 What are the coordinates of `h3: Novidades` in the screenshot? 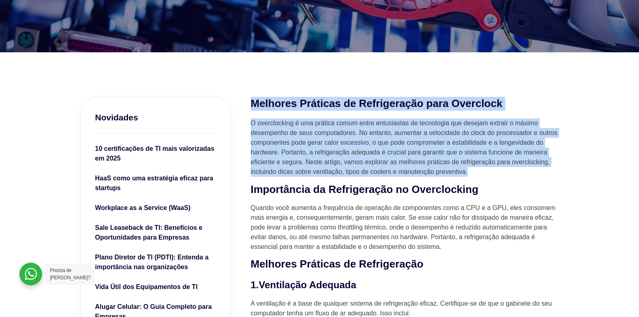 It's located at (156, 117).